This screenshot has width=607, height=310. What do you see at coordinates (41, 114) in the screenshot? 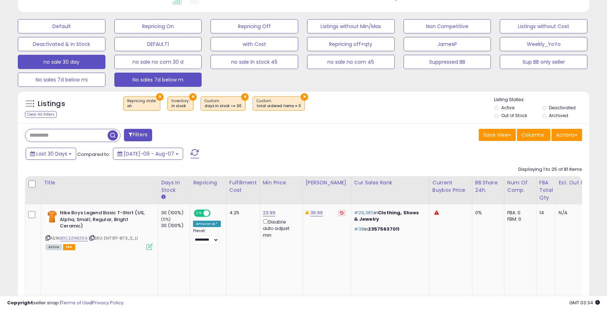
I see `div: Clear All Filters` at bounding box center [41, 114].